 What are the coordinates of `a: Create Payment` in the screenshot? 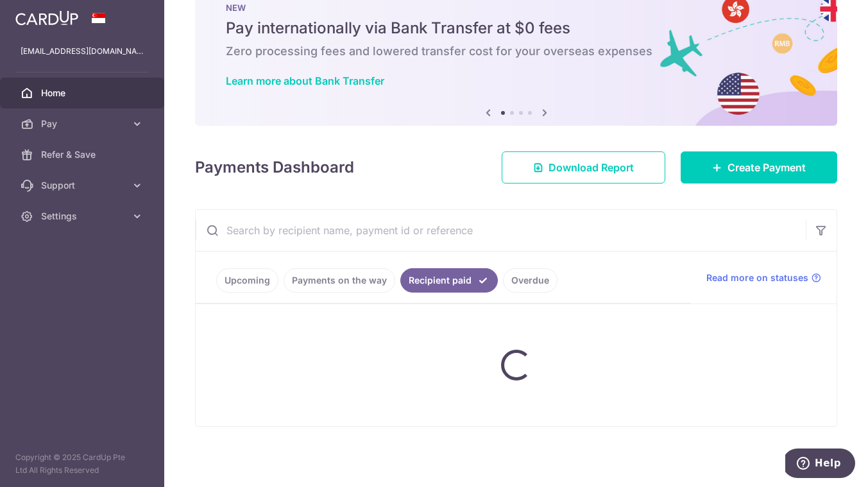 It's located at (760, 168).